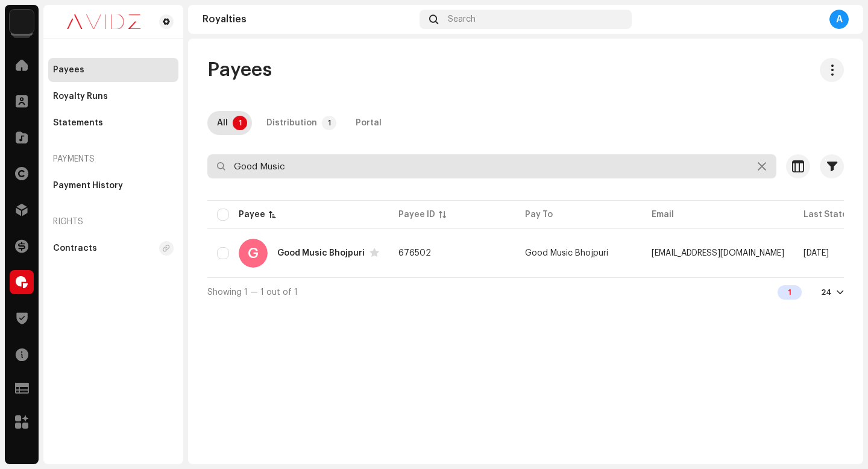 This screenshot has width=868, height=469. I want to click on div: Royalties, so click(308, 19).